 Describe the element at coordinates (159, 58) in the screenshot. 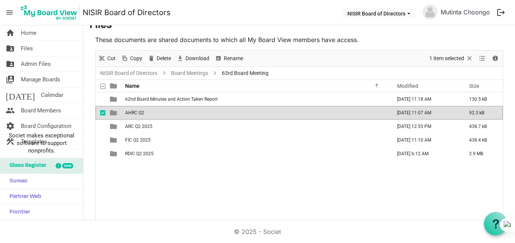

I see `button: Delete` at that location.